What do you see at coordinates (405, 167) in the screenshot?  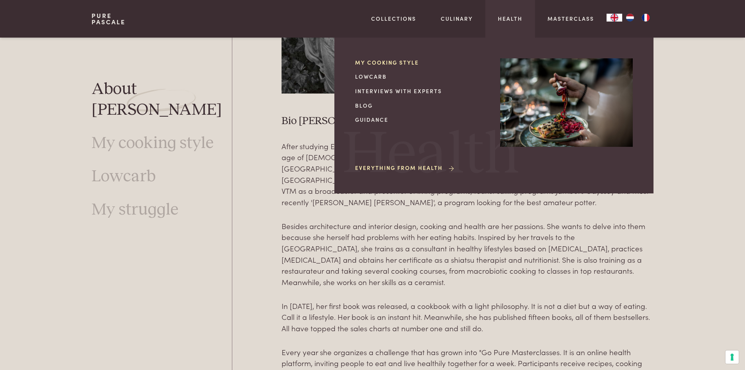 I see `a: Everything from Health` at bounding box center [405, 167].